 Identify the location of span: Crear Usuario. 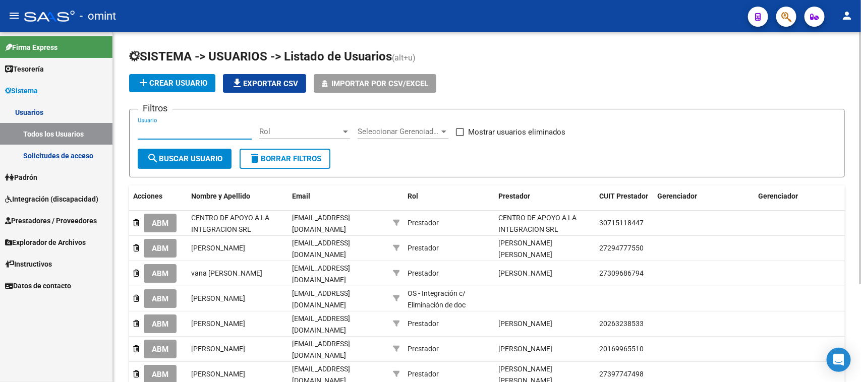
(172, 83).